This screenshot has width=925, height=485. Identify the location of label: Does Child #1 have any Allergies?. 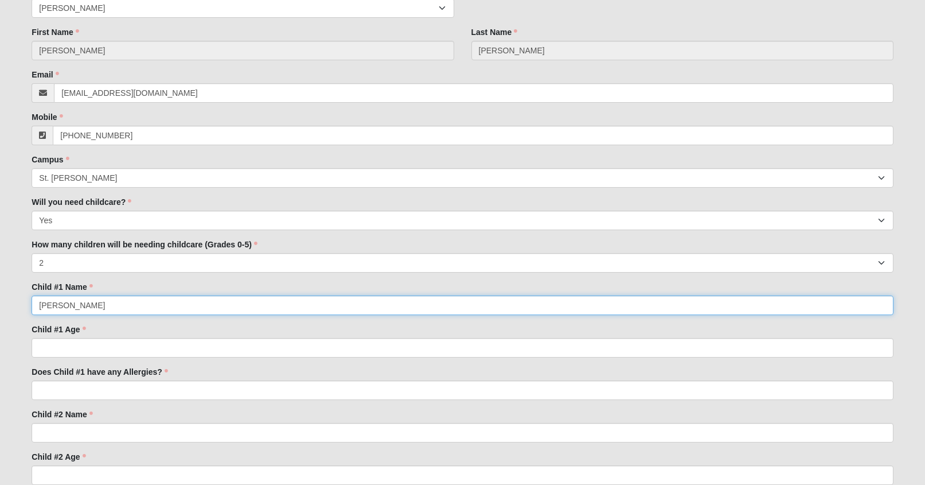
(99, 372).